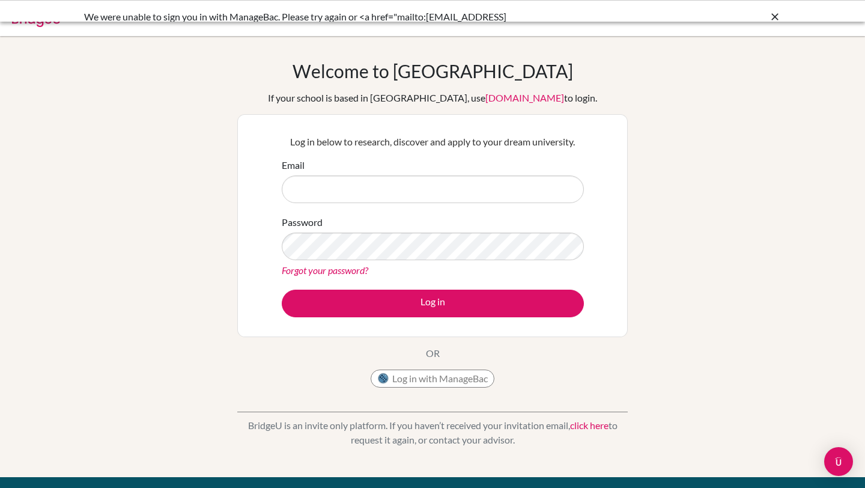 The image size is (865, 488). I want to click on a: click here, so click(589, 425).